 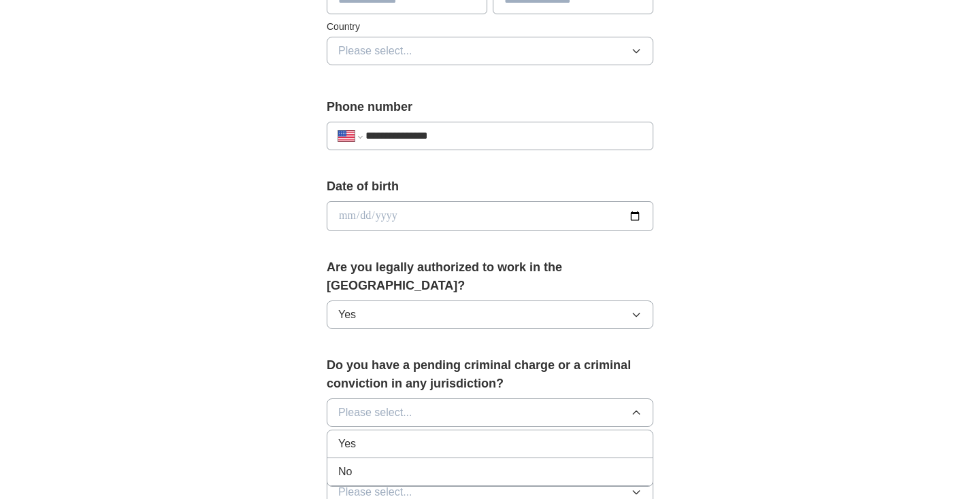 I want to click on button: Yes, so click(x=490, y=315).